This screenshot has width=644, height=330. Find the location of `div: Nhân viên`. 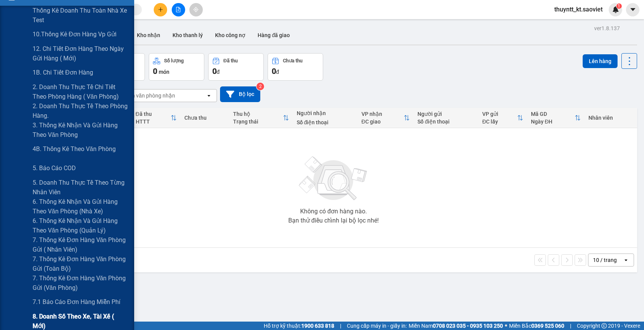

div: Nhân viên is located at coordinates (610, 118).